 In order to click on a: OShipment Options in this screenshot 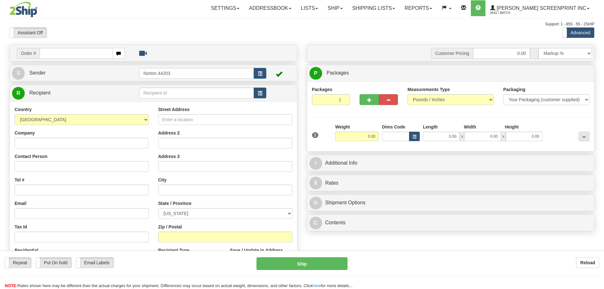, I will do `click(451, 203)`.